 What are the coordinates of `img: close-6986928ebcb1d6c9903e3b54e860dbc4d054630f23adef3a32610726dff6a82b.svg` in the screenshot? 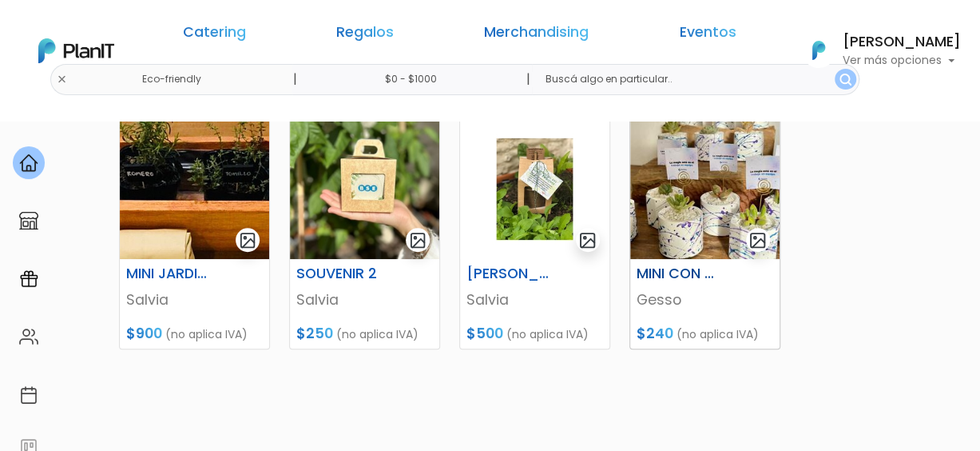 It's located at (62, 79).